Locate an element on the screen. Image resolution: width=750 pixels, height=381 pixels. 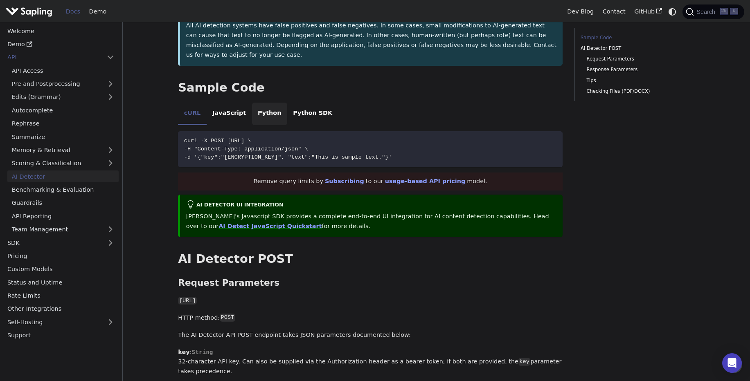
strong: key is located at coordinates (184, 352).